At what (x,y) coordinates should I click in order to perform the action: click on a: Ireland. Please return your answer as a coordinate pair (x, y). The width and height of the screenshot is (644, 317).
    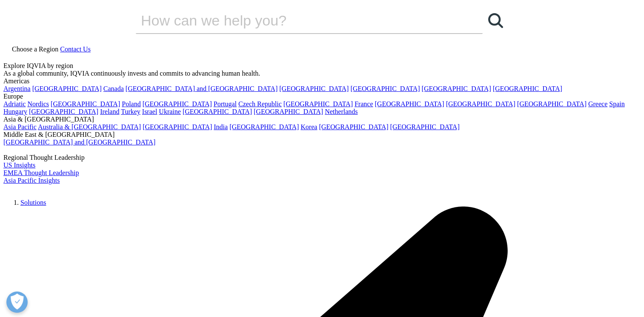
    Looking at the image, I should click on (109, 111).